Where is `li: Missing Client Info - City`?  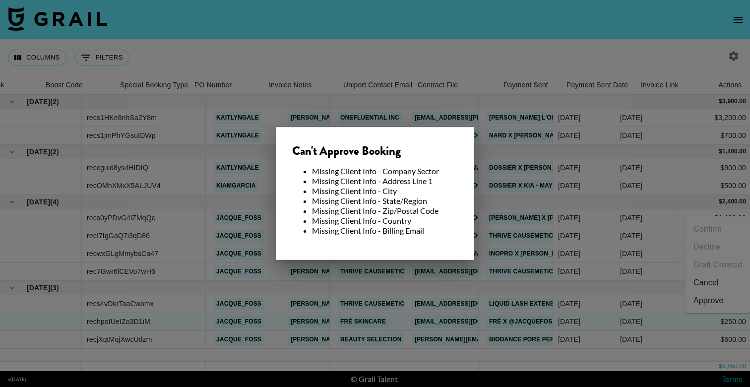
li: Missing Client Info - City is located at coordinates (385, 191).